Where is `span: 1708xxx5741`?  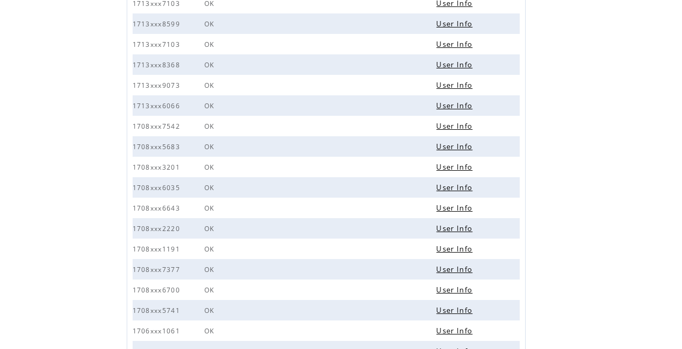 span: 1708xxx5741 is located at coordinates (158, 310).